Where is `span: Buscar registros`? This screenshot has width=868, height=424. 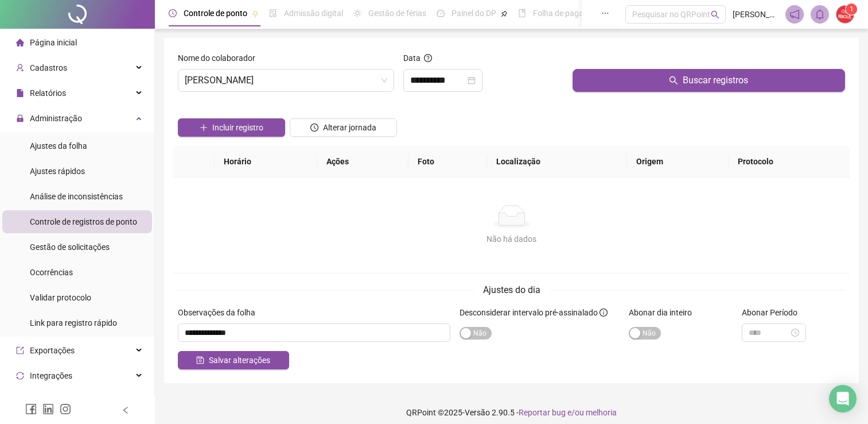
span: Buscar registros is located at coordinates (716, 80).